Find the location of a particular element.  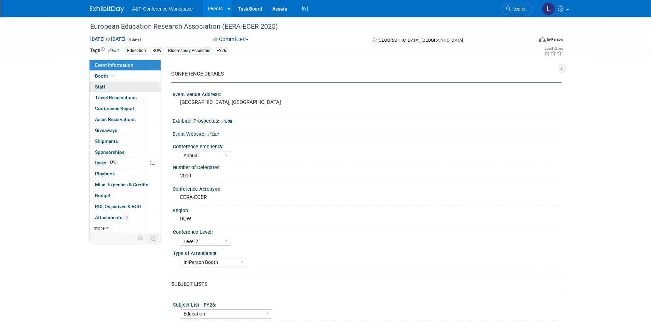

a: Budget is located at coordinates (125, 196).